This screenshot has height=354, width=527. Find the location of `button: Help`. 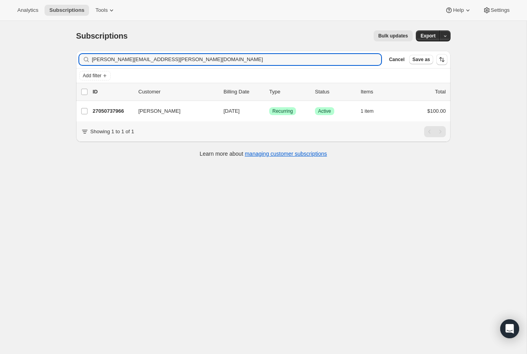

button: Help is located at coordinates (458, 10).